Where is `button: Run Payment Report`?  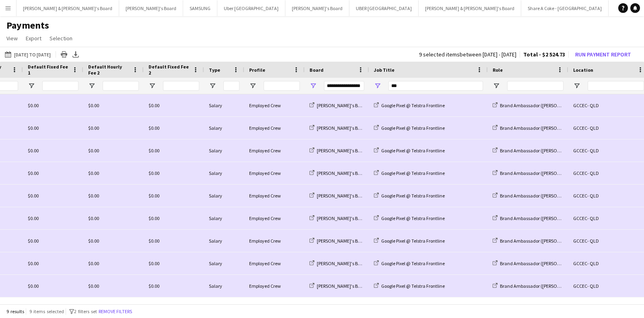 button: Run Payment Report is located at coordinates (603, 54).